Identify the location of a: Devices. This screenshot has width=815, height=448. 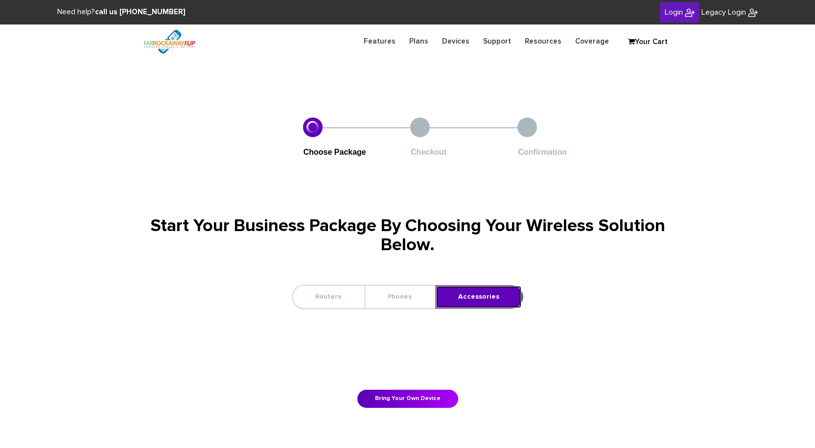
(456, 41).